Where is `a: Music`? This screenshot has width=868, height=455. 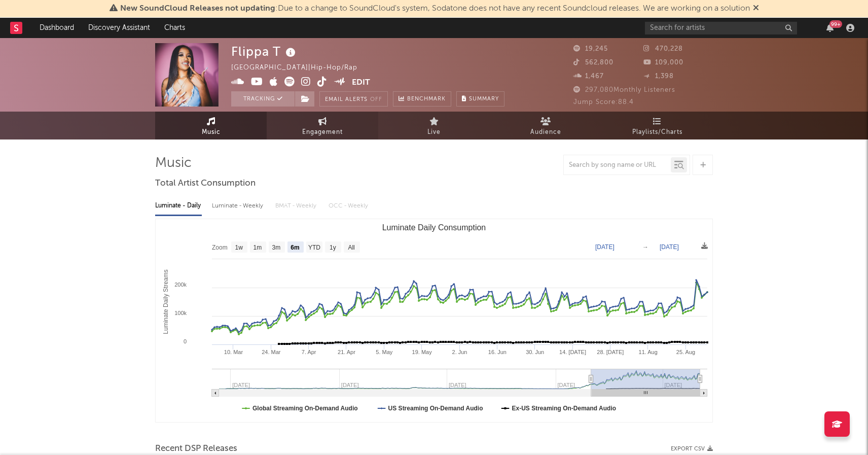 a: Music is located at coordinates (211, 125).